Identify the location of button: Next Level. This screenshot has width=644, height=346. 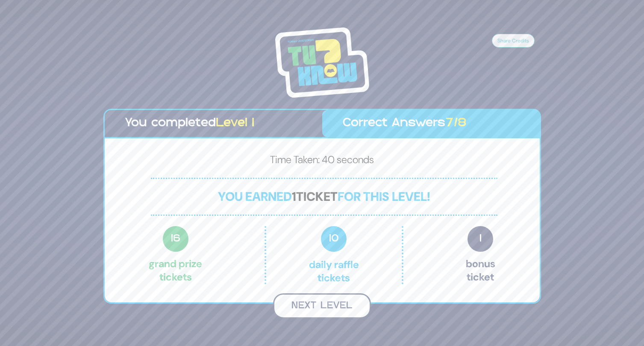
(322, 306).